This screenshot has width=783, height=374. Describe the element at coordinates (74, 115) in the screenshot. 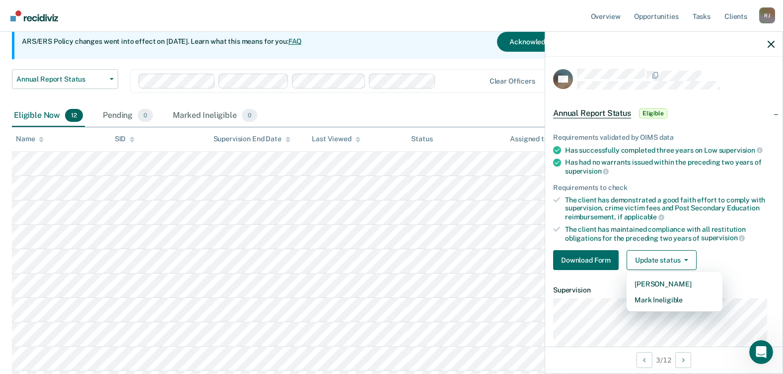

I see `span: 12` at that location.